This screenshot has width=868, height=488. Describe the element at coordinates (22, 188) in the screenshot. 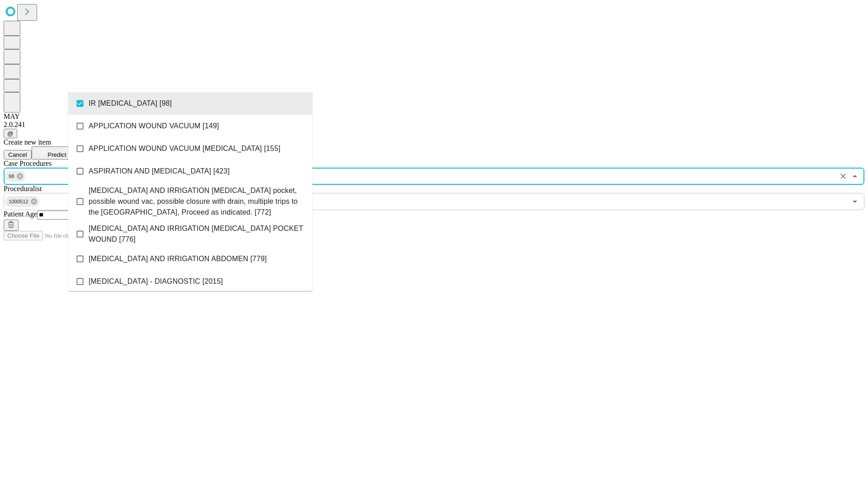

I see `span: Proceduralist` at that location.